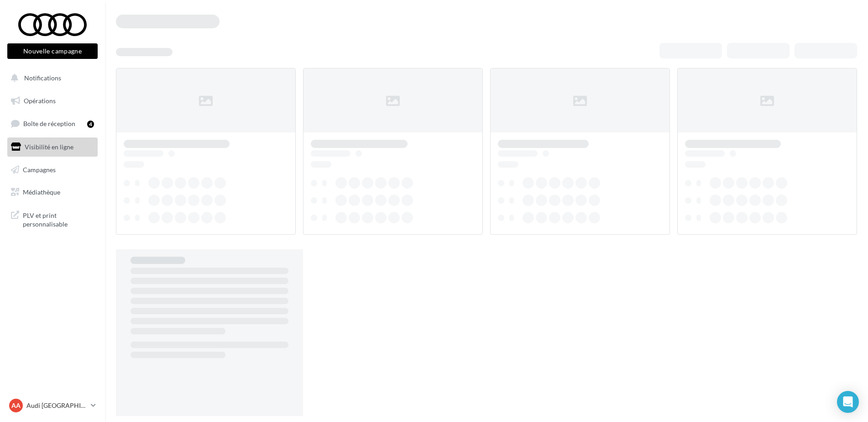 This screenshot has width=868, height=422. Describe the element at coordinates (91, 124) in the screenshot. I see `div: 4` at that location.